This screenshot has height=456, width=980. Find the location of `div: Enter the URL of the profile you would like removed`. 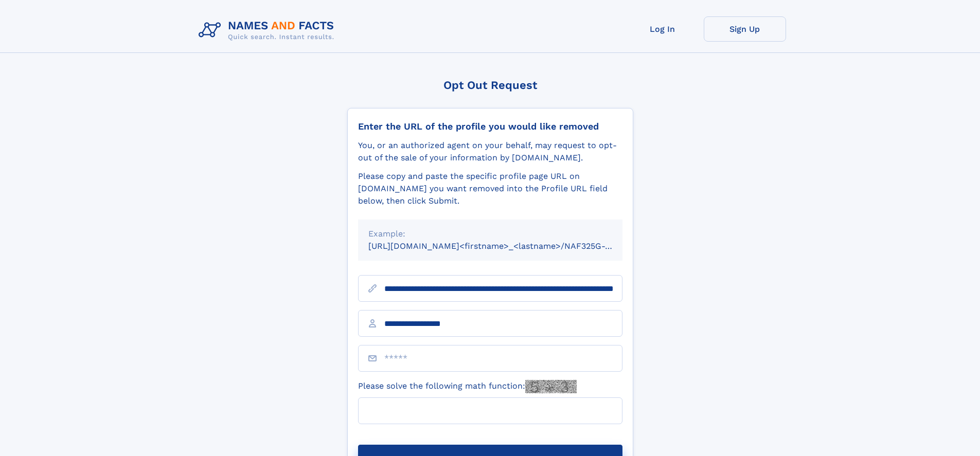

div: Enter the URL of the profile you would like removed is located at coordinates (490, 126).